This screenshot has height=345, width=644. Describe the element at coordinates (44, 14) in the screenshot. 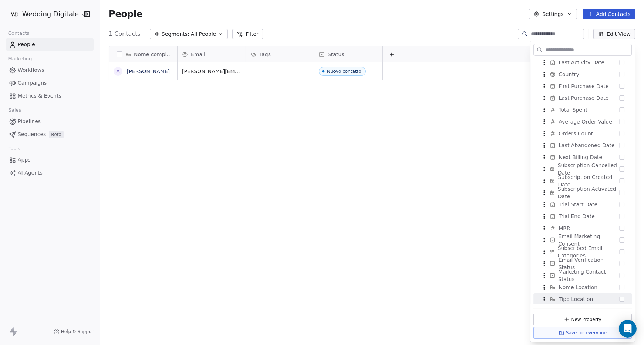

I see `button: Wedding Digitale` at that location.